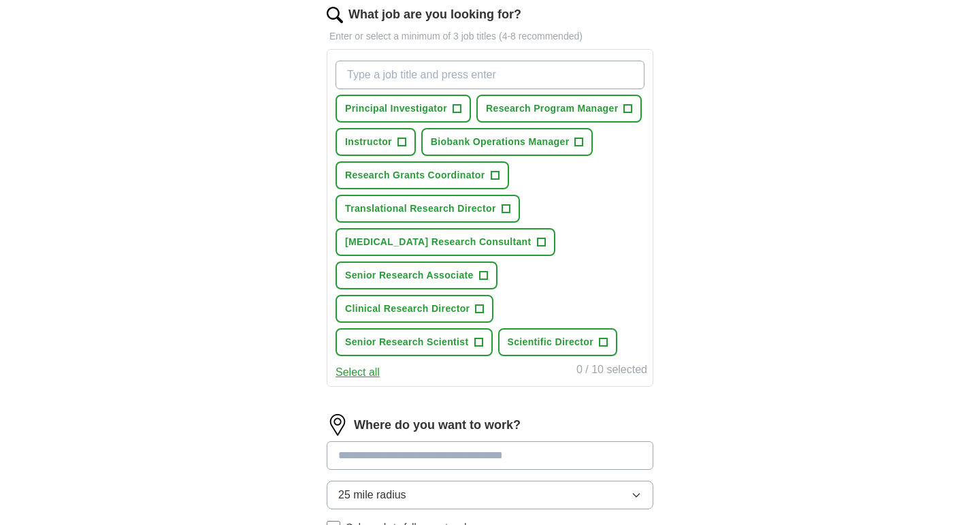 Image resolution: width=980 pixels, height=525 pixels. What do you see at coordinates (396, 108) in the screenshot?
I see `span: Principal Investigator` at bounding box center [396, 108].